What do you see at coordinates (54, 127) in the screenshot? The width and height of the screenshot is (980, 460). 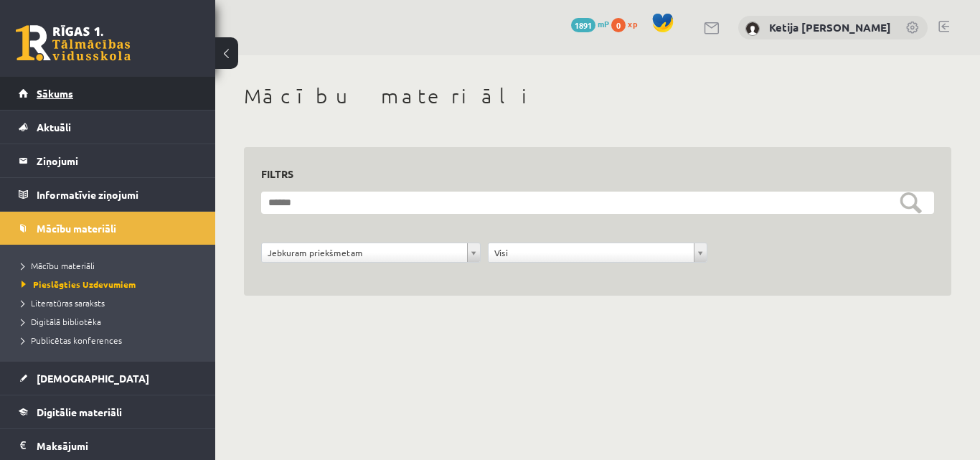 I see `span: Aktuāli` at bounding box center [54, 127].